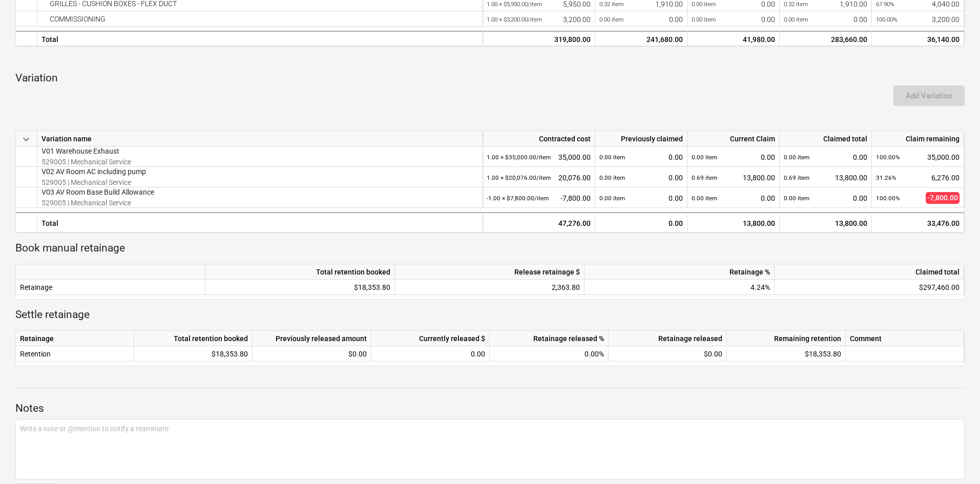 Image resolution: width=980 pixels, height=484 pixels. Describe the element at coordinates (539, 198) in the screenshot. I see `div: -7,800.00` at that location.